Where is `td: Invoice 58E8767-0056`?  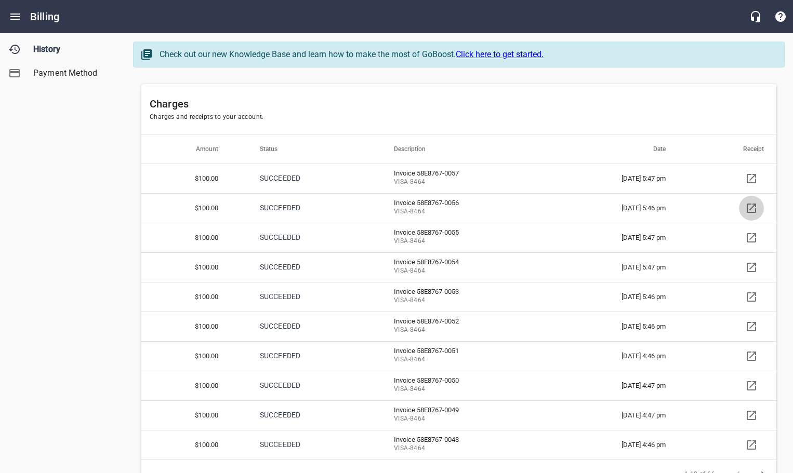
td: Invoice 58E8767-0056 is located at coordinates (468, 208).